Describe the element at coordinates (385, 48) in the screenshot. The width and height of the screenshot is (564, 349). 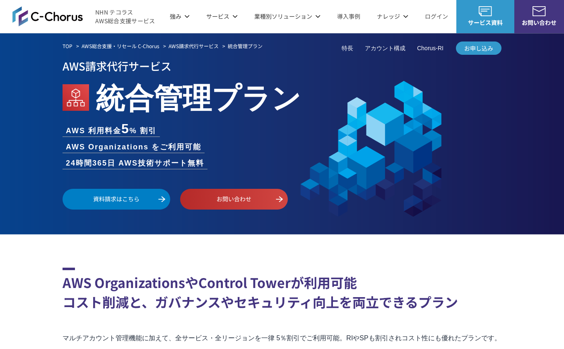
I see `a: アカウント構成` at that location.